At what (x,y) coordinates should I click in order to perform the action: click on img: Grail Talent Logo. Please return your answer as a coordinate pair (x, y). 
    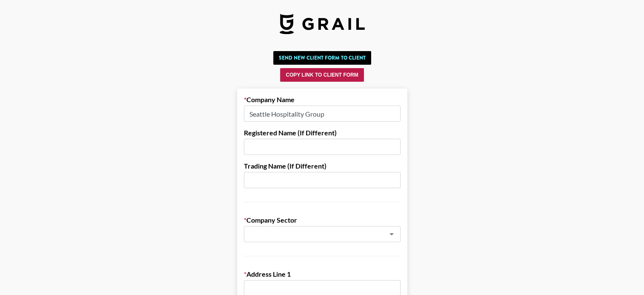
    Looking at the image, I should click on (322, 24).